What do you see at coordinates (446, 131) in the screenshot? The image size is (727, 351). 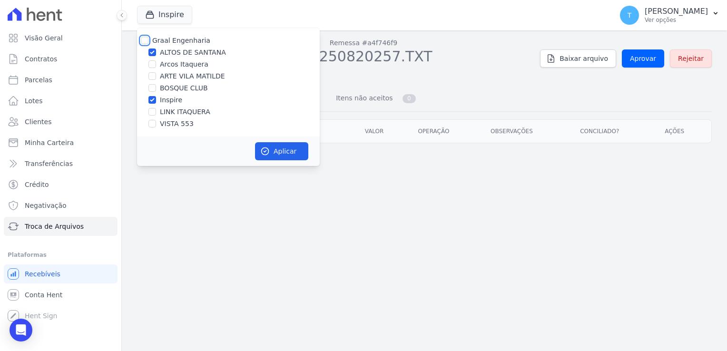 I see `th: Operação` at bounding box center [446, 131].